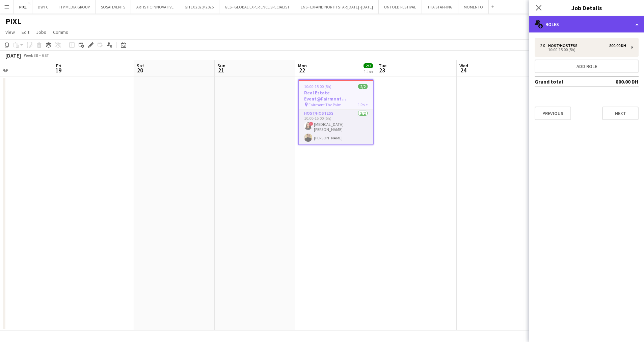  Describe the element at coordinates (587, 24) in the screenshot. I see `div: Roles` at that location.